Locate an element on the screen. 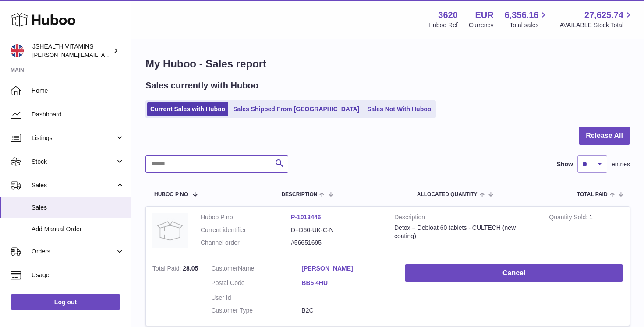 The image size is (644, 327). div: Huboo Ref is located at coordinates (443, 25).